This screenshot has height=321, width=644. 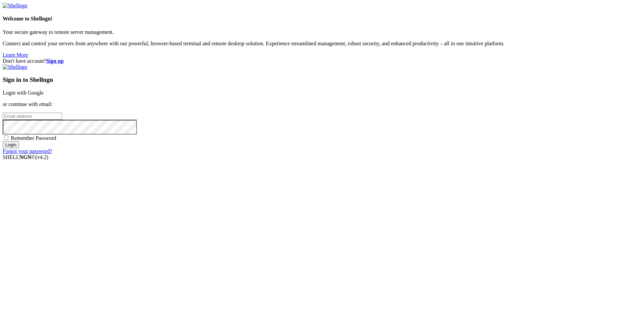 I want to click on p: Your secure gateway to remote server management., so click(x=322, y=32).